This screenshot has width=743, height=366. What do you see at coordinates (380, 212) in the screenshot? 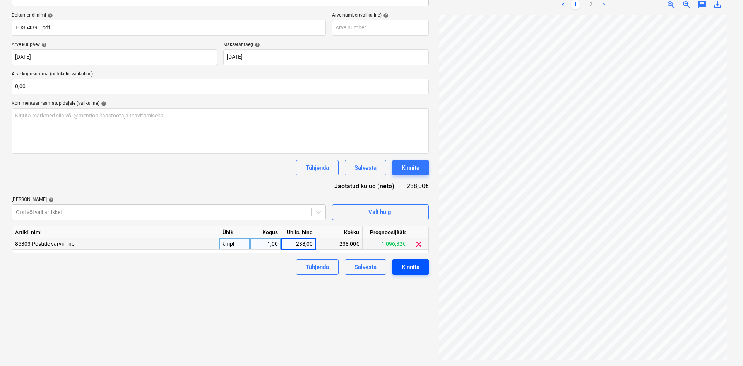
I see `div: Vali hulgi` at bounding box center [380, 212].